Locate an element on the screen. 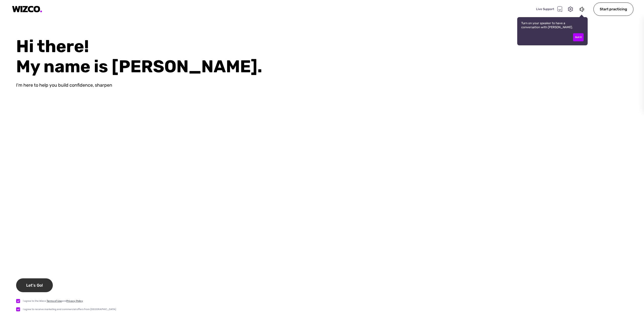 The height and width of the screenshot is (332, 644). img: logo is located at coordinates (27, 9).